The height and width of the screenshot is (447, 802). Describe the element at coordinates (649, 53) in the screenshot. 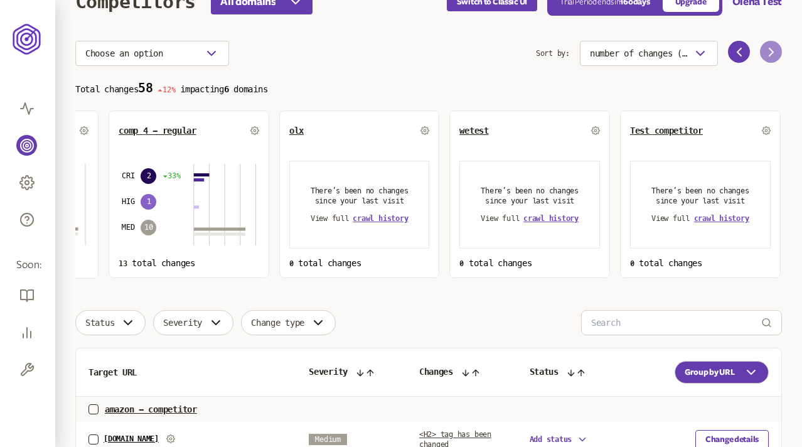

I see `button: number of changes (high-low)` at that location.